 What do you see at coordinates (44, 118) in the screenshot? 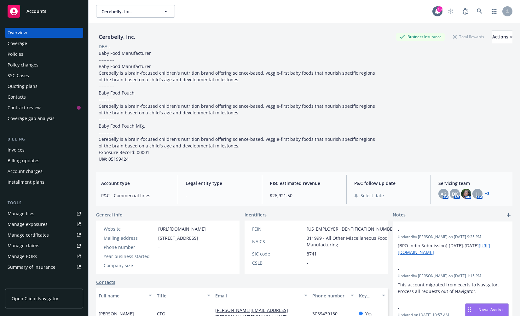
I see `a: Coverage gap analysis` at bounding box center [44, 118].